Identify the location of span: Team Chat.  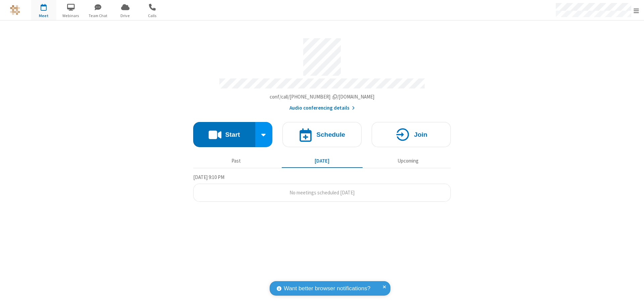
(98, 16).